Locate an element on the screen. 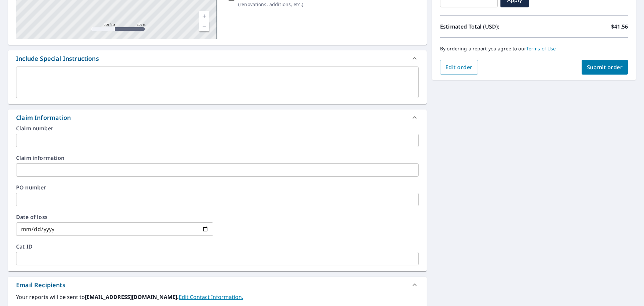  p: By ordering a report you agree to our is located at coordinates (534, 49).